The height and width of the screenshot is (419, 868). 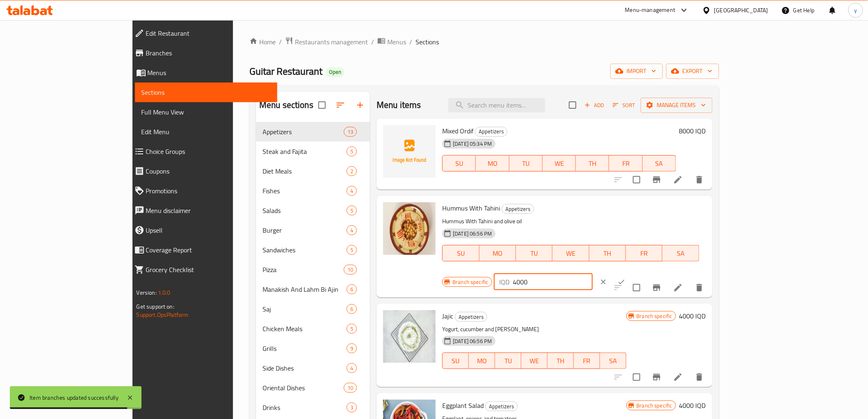 What do you see at coordinates (692, 71) in the screenshot?
I see `span: export` at bounding box center [692, 71].